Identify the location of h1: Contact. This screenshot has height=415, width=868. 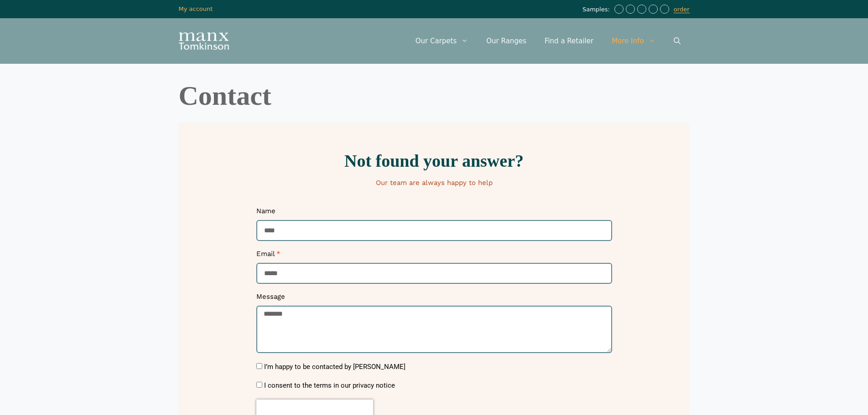
(434, 96).